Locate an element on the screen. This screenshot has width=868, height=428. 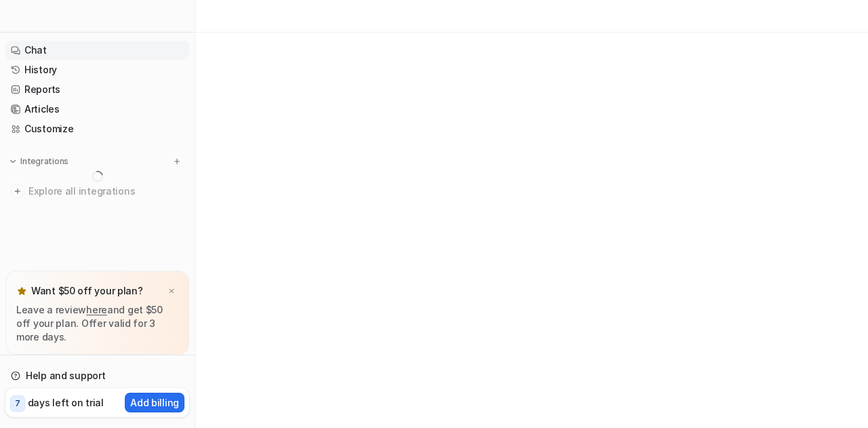
p: Leave a review and get $50 off your plan. Offer valid for 3 more days. is located at coordinates (97, 323).